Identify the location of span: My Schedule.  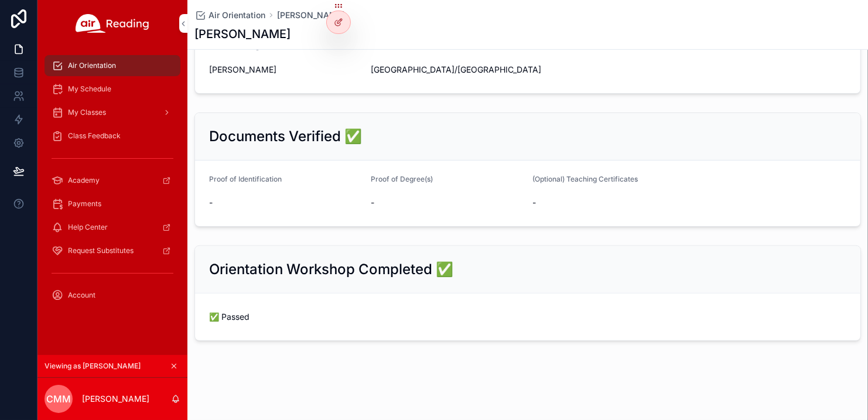
(90, 89).